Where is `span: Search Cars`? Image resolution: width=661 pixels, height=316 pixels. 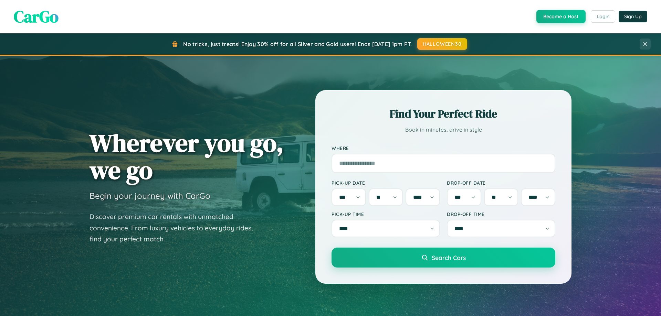 span: Search Cars is located at coordinates (448, 258).